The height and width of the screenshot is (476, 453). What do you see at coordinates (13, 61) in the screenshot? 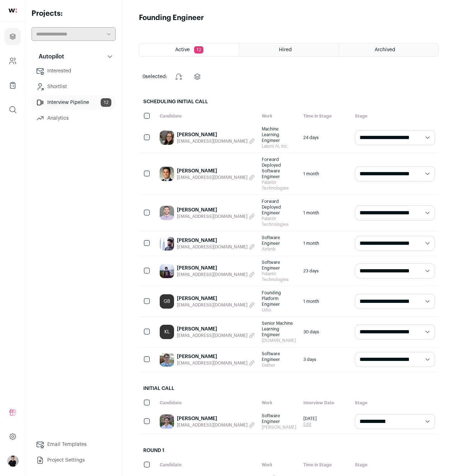
I see `a: Company and ATS Settings` at bounding box center [13, 61].